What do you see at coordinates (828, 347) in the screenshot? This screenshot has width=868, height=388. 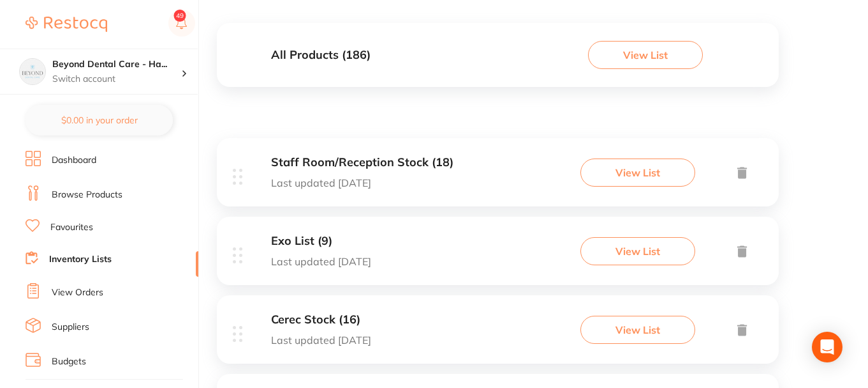 I see `div: Open Intercom Messenger` at bounding box center [828, 347].